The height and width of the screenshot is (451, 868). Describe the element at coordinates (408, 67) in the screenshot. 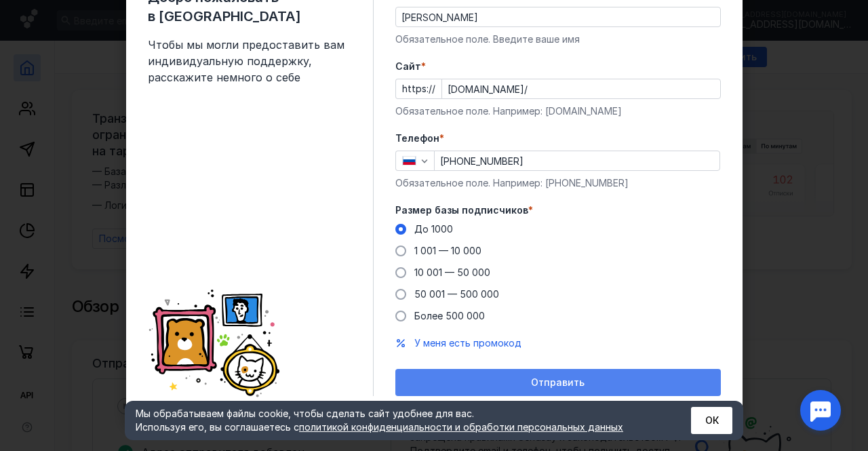

I see `span: Cайт` at that location.